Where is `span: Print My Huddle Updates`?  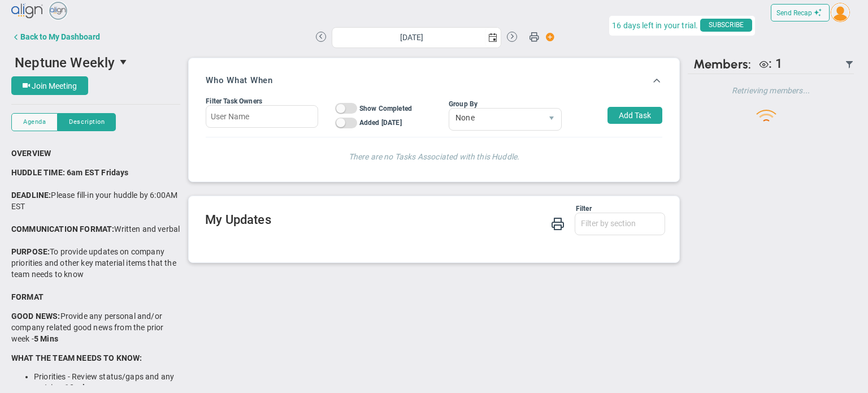
span: Print My Huddle Updates is located at coordinates (558, 223).